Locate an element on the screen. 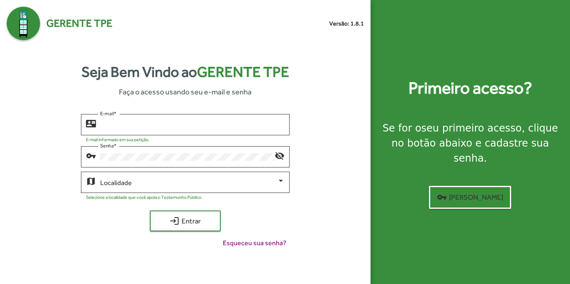 This screenshot has width=570, height=284. button: Entrar is located at coordinates (185, 221).